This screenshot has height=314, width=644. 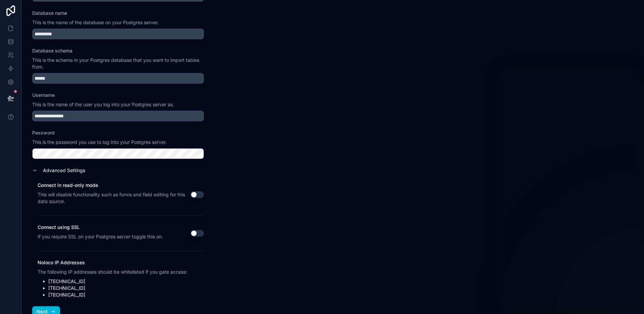 I want to click on label: Database schema, so click(x=52, y=51).